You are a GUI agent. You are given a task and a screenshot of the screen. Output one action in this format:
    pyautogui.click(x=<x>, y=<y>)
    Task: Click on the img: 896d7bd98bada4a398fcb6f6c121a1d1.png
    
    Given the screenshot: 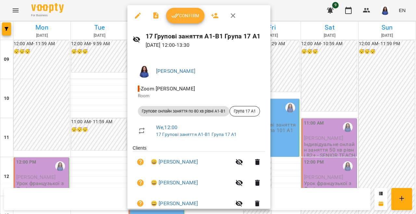 What is the action you would take?
    pyautogui.click(x=144, y=71)
    